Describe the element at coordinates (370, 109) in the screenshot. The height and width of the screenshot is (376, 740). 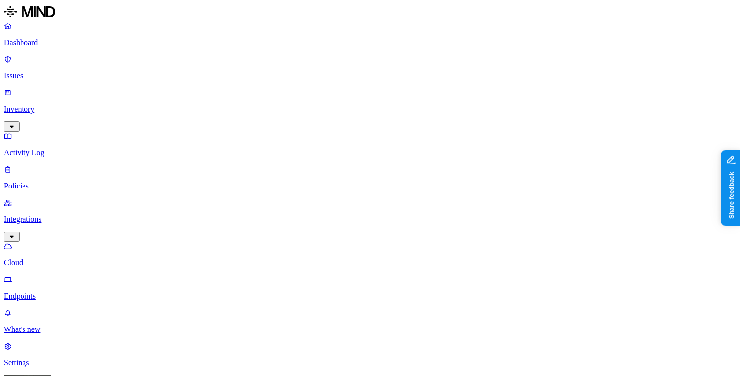
I see `a: Inventory` at that location.